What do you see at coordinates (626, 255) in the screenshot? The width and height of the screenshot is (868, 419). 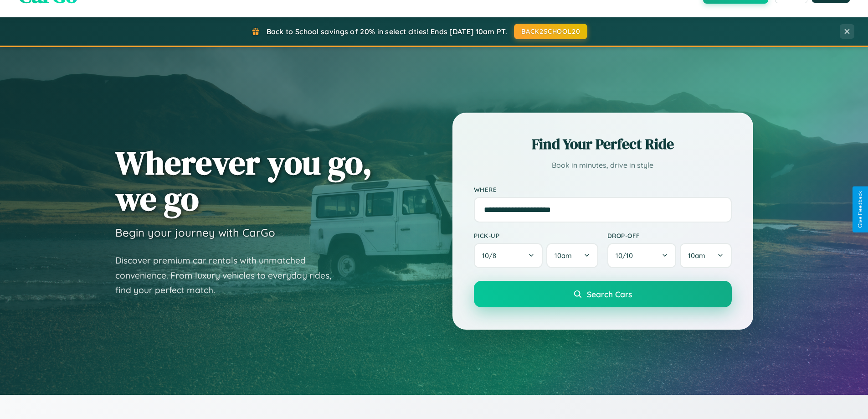 I see `span: 10 / 10` at bounding box center [626, 255].